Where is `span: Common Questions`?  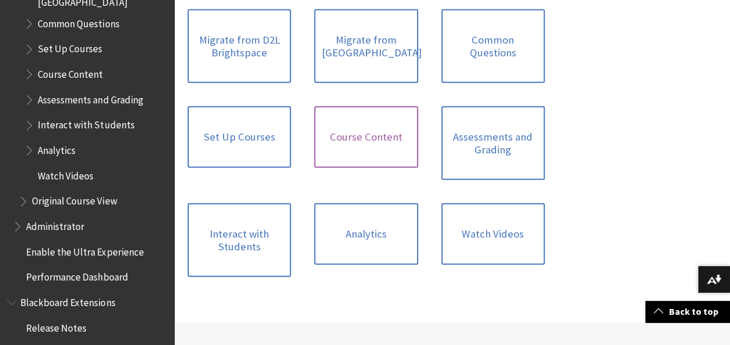
span: Common Questions is located at coordinates (78, 22).